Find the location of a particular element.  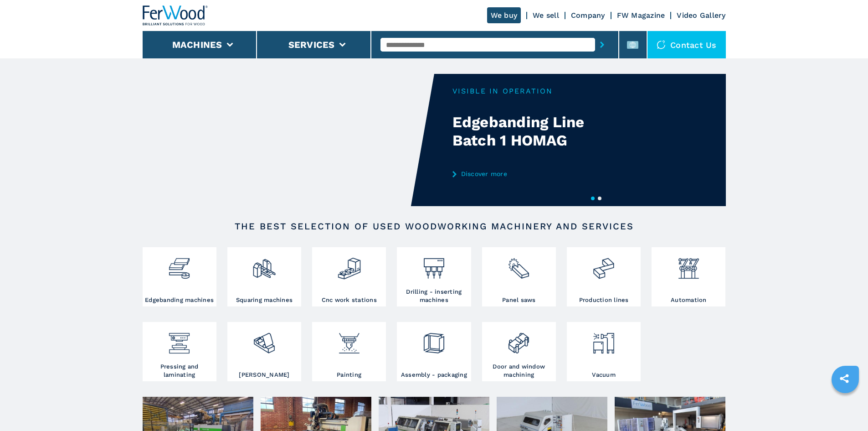

a: Automation is located at coordinates (689, 277).